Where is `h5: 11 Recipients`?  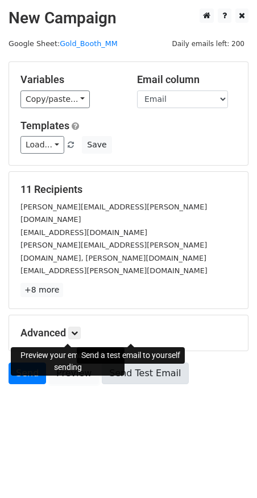 h5: 11 Recipients is located at coordinates (129, 190).